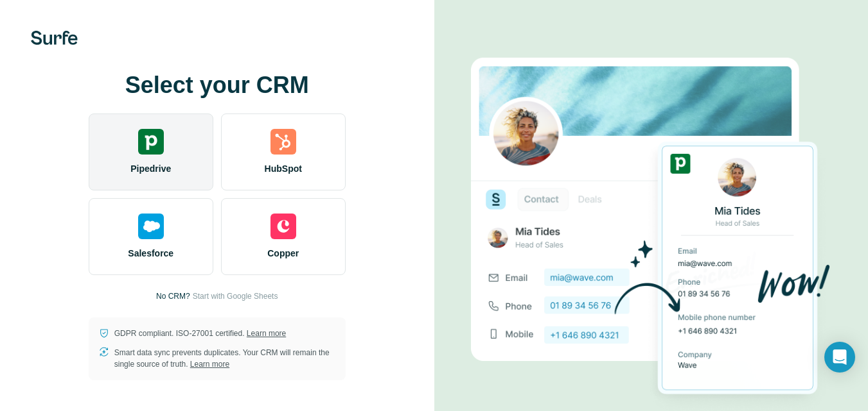 The image size is (868, 411). Describe the element at coordinates (225, 359) in the screenshot. I see `p: Smart data sync prevents duplicates. Your CRM will remain the single source of truth.` at that location.